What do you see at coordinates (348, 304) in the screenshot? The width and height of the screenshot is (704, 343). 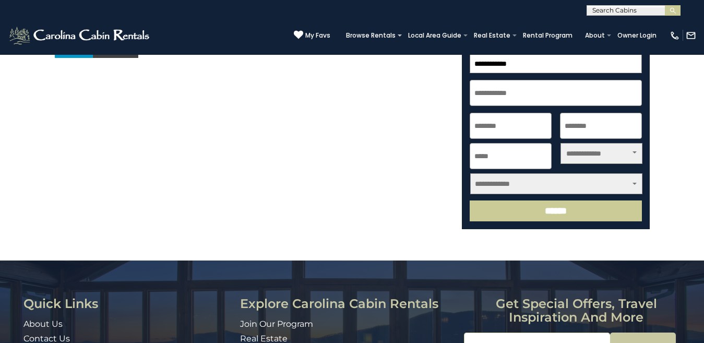 I see `h3: Explore Carolina Cabin Rentals` at bounding box center [348, 304].